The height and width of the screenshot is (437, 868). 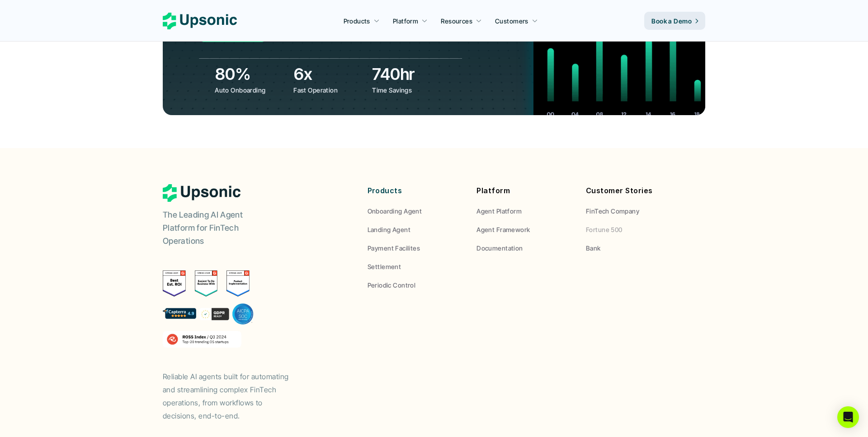 I want to click on a: Products, so click(x=362, y=21).